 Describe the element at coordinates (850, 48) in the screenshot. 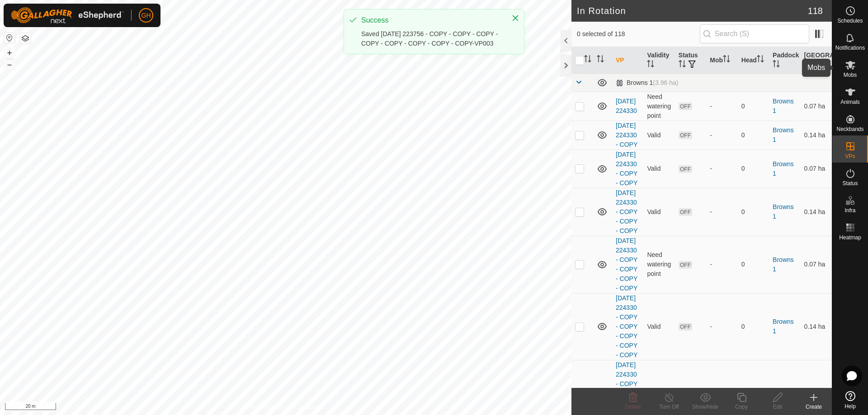

I see `span: Notifications` at that location.